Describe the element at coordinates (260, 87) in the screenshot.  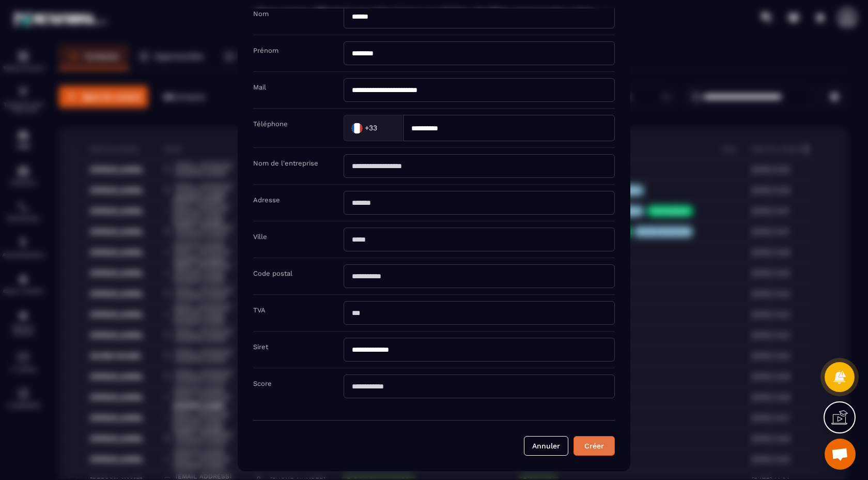
I see `label: Mail` at that location.